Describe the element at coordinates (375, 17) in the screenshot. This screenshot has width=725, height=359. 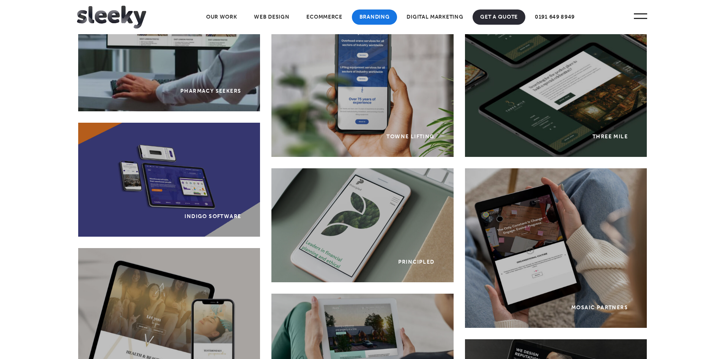
I see `a: Branding` at that location.